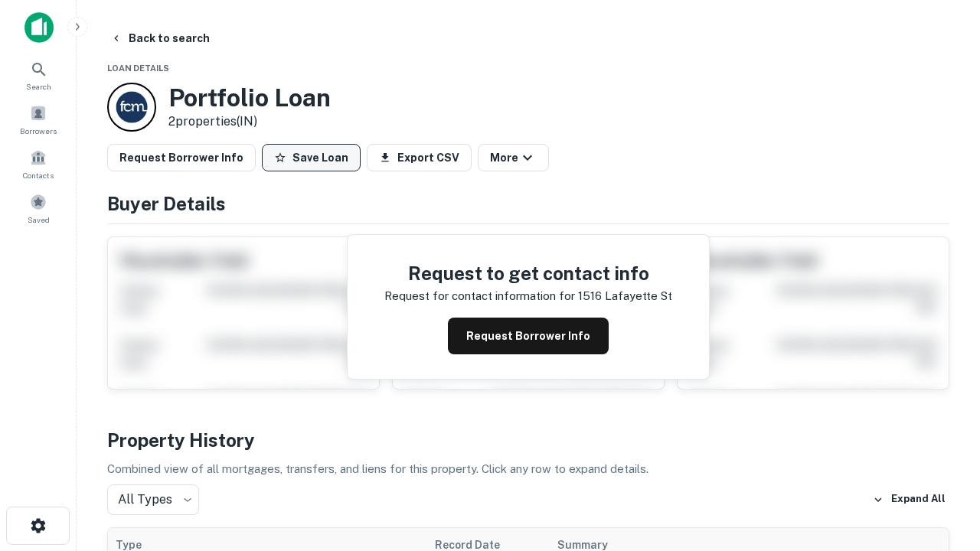 The width and height of the screenshot is (980, 551). Describe the element at coordinates (138, 68) in the screenshot. I see `span: Loan Details` at that location.